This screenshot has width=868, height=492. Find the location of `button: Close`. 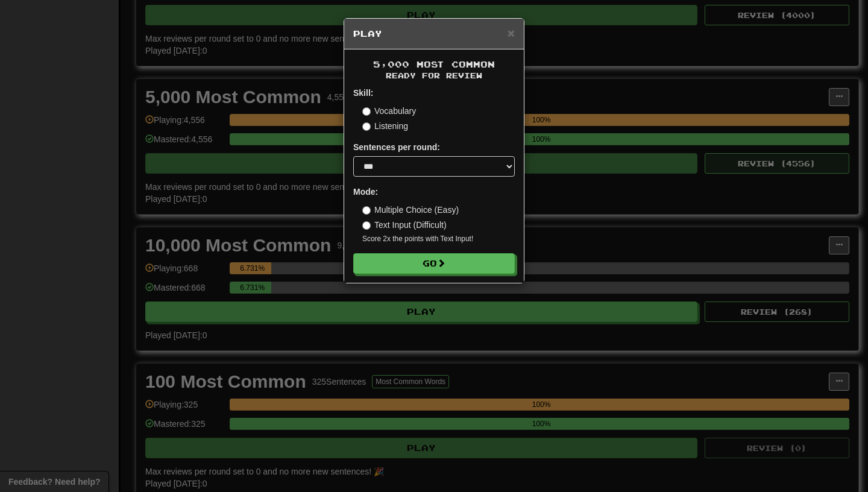

button: Close is located at coordinates (511, 33).